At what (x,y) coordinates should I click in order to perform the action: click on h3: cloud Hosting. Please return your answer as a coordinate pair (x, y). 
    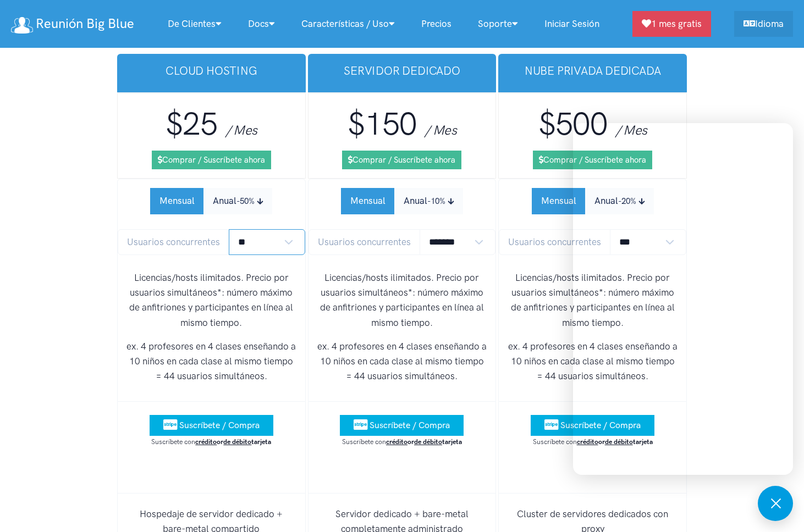
    Looking at the image, I should click on (211, 71).